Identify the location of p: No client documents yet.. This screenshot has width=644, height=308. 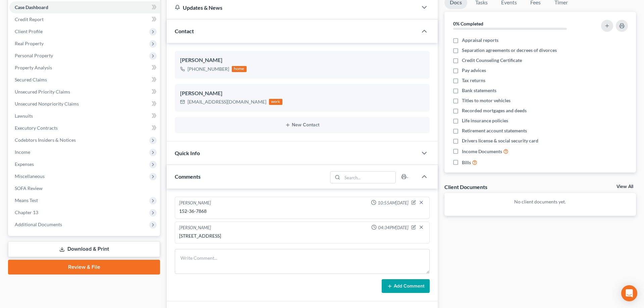
(540, 202).